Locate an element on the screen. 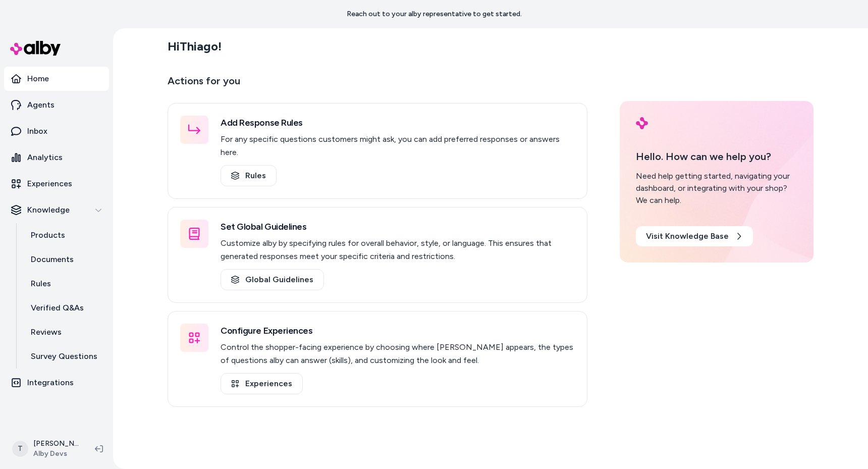 The height and width of the screenshot is (469, 868). h2: Hi Thiago ! is located at coordinates (194, 47).